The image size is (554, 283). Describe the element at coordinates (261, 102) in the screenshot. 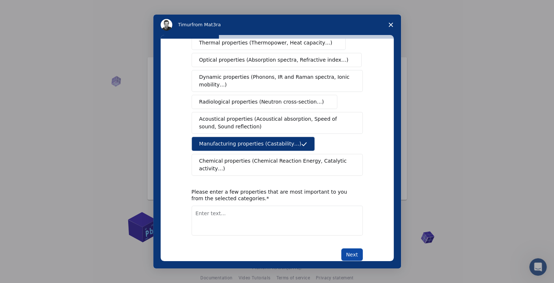

I see `span: Radiological properties (Neutron cross-section…)` at that location.